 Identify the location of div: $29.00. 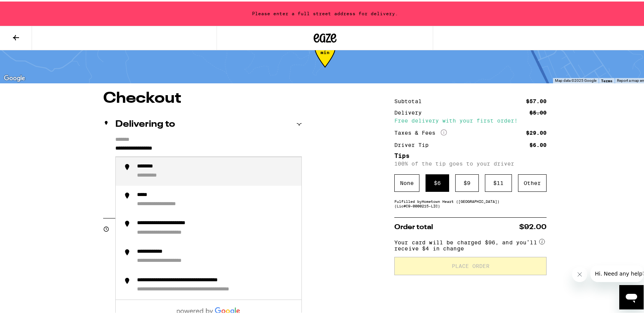
(536, 131).